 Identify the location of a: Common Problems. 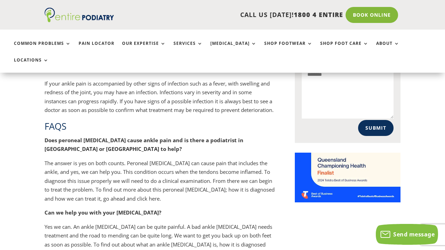
(42, 48).